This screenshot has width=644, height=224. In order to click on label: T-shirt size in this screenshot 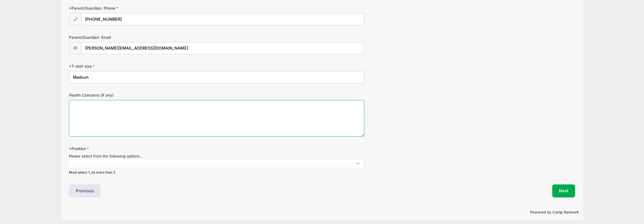, I will do `click(153, 66)`.